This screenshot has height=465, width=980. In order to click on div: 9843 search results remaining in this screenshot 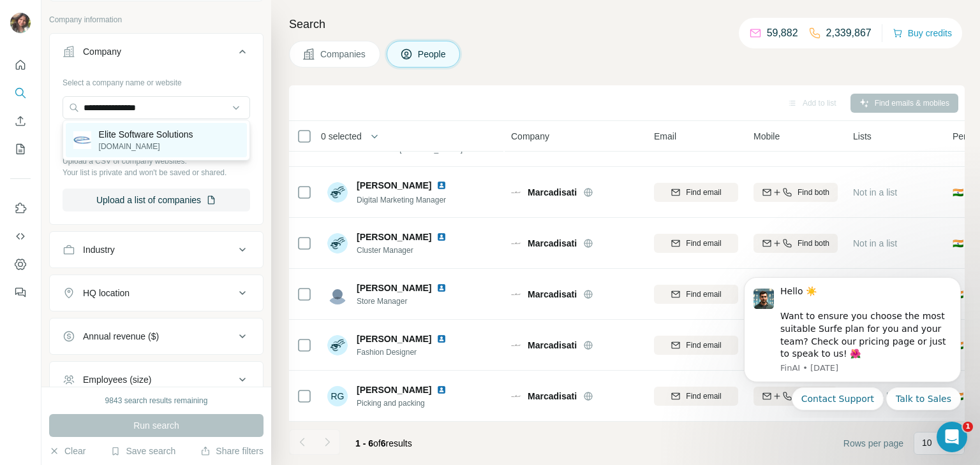, I will do `click(156, 401)`.